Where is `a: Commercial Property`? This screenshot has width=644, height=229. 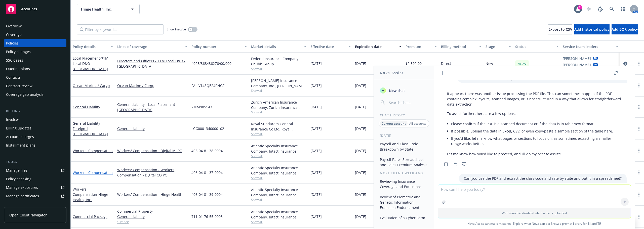 a: Commercial Property is located at coordinates (152, 211).